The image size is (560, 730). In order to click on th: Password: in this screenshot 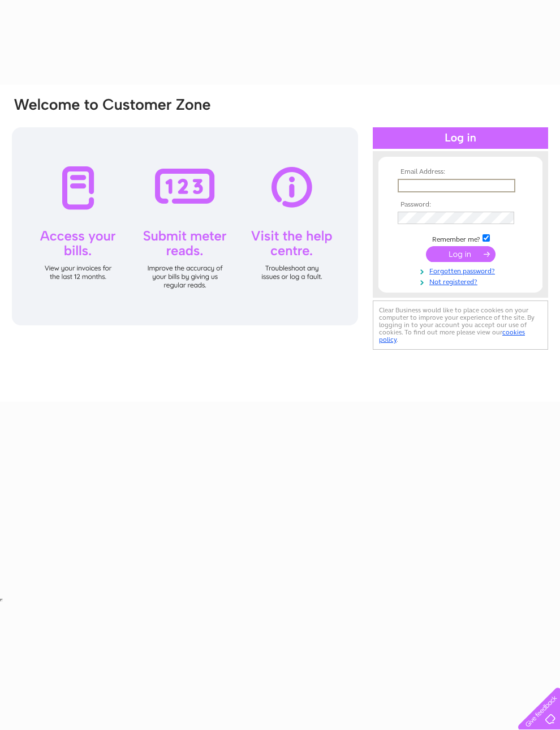, I will do `click(461, 205)`.